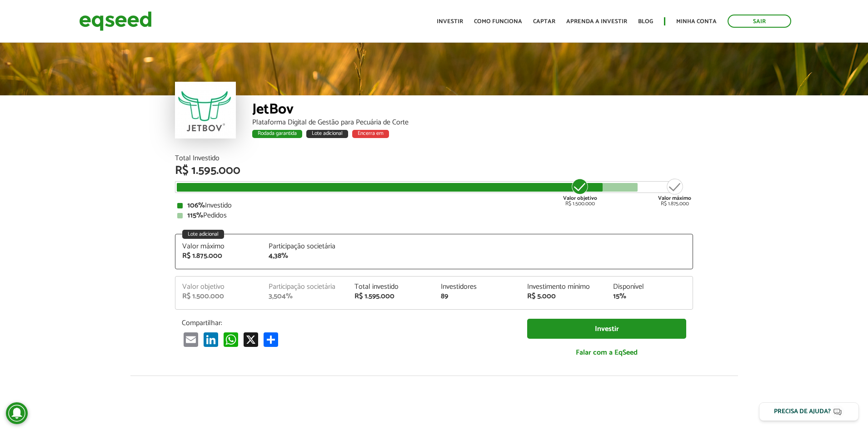 The image size is (868, 430). I want to click on div: Investimento mínimo, so click(564, 287).